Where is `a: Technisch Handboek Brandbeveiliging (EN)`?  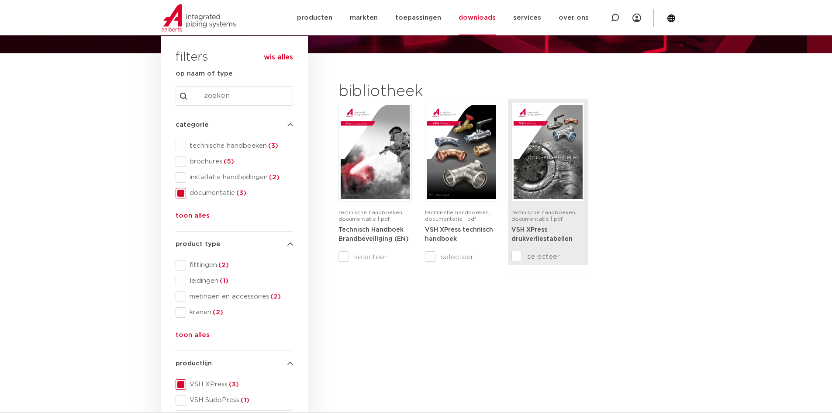
a: Technisch Handboek Brandbeveiliging (EN) is located at coordinates (373, 234).